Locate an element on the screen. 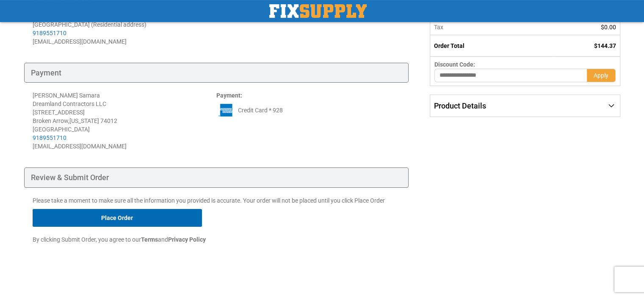 This screenshot has width=644, height=298. span: Apply is located at coordinates (601, 76).